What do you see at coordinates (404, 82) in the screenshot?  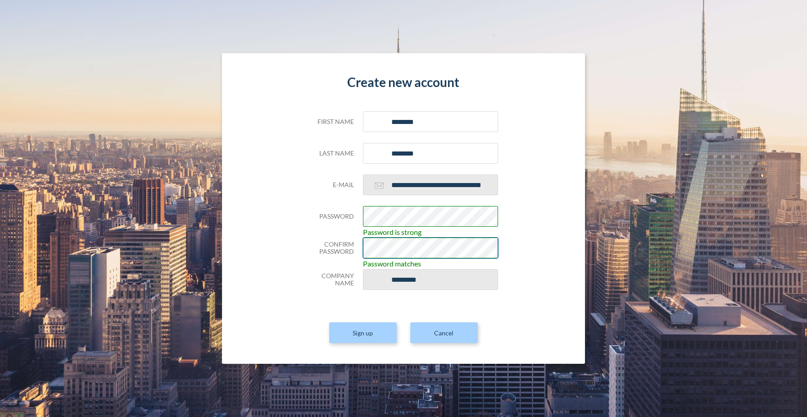 I see `h4: Create new account` at bounding box center [404, 82].